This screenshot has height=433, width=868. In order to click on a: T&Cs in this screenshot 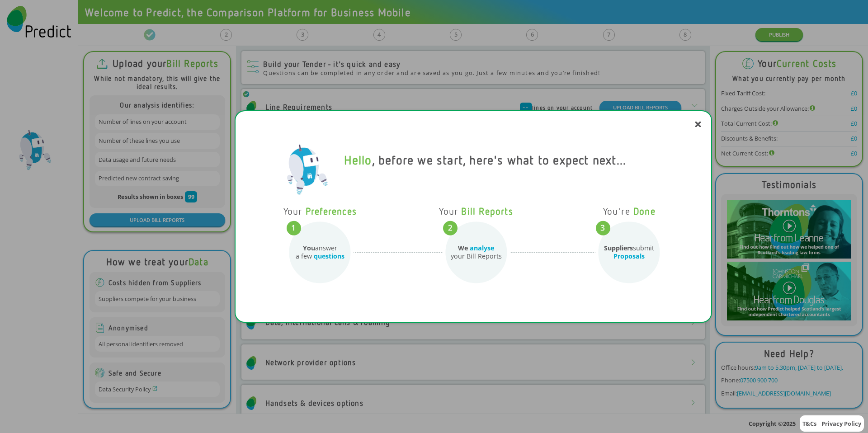, I will do `click(809, 423)`.